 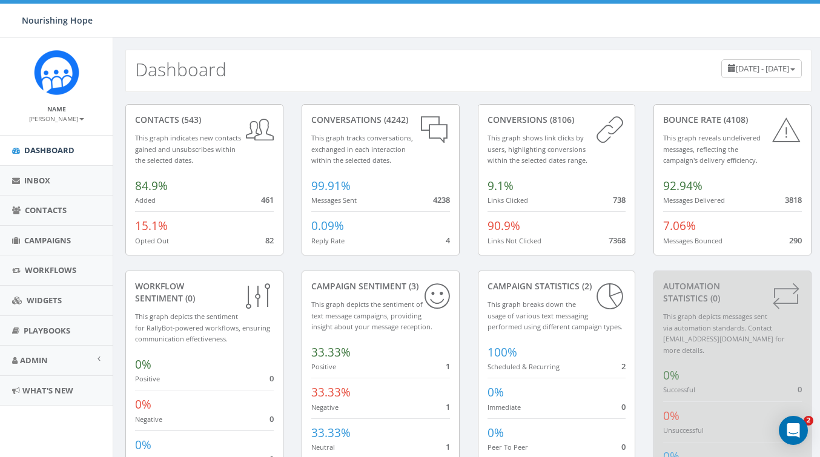 What do you see at coordinates (619, 200) in the screenshot?
I see `span: 738` at bounding box center [619, 200].